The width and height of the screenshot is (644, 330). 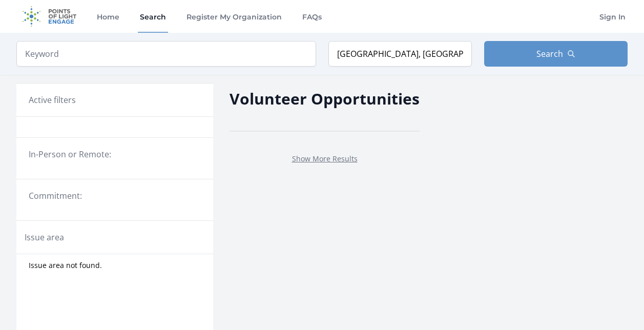 What do you see at coordinates (44, 237) in the screenshot?
I see `legend: Issue area` at bounding box center [44, 237].